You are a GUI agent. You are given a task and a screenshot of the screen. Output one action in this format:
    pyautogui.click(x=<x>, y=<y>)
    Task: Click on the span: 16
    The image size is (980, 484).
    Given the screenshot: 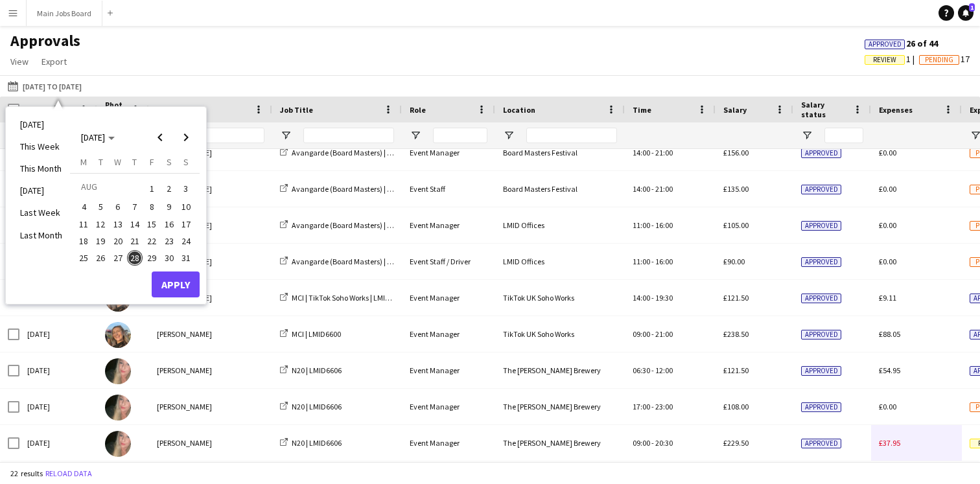 What is the action you would take?
    pyautogui.click(x=169, y=224)
    